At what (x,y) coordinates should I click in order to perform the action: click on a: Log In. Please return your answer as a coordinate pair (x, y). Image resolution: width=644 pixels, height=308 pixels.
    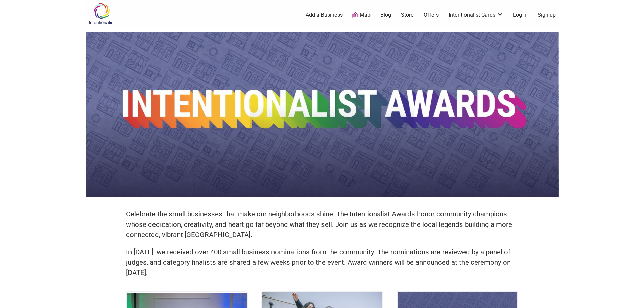
    Looking at the image, I should click on (520, 15).